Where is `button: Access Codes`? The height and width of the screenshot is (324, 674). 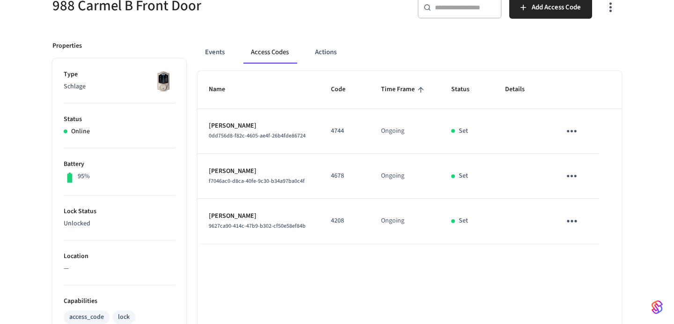 button: Access Codes is located at coordinates (269, 52).